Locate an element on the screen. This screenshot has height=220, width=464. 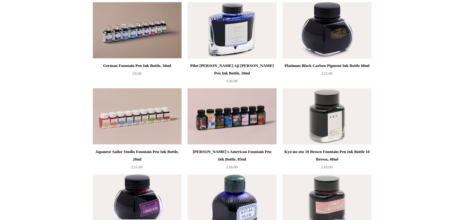
a: Japanese Sailor Studio Fountain Pen Ink Bottle, 20ml Japanese Sailor Studio Fountain Pen Ink Bott... is located at coordinates (137, 116).